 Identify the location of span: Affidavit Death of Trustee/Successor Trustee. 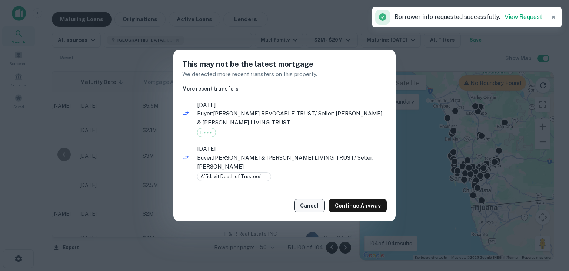
(234, 176).